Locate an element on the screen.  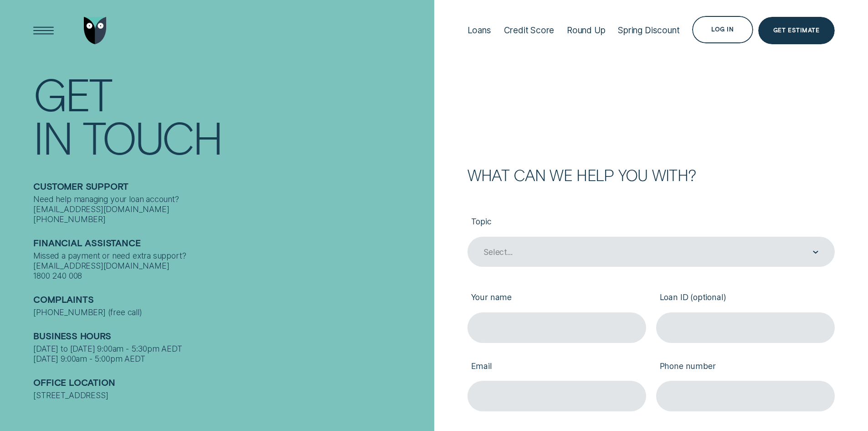
div: Select... is located at coordinates (498, 252).